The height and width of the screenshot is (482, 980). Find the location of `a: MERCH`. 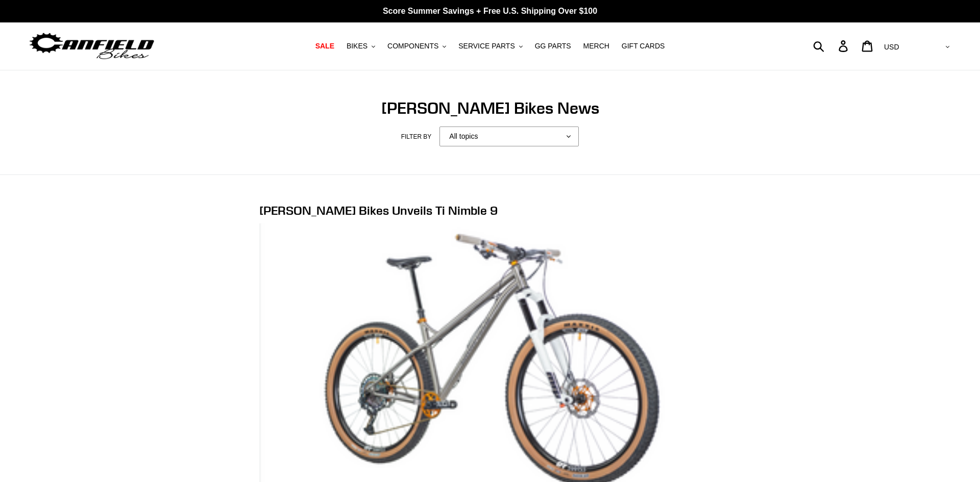

a: MERCH is located at coordinates (596, 46).